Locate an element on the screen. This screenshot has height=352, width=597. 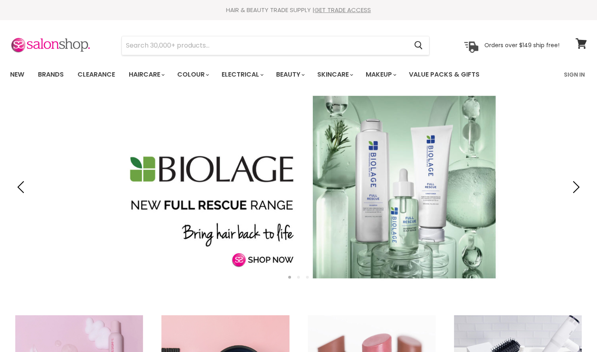
a: Electrical is located at coordinates (242, 75).